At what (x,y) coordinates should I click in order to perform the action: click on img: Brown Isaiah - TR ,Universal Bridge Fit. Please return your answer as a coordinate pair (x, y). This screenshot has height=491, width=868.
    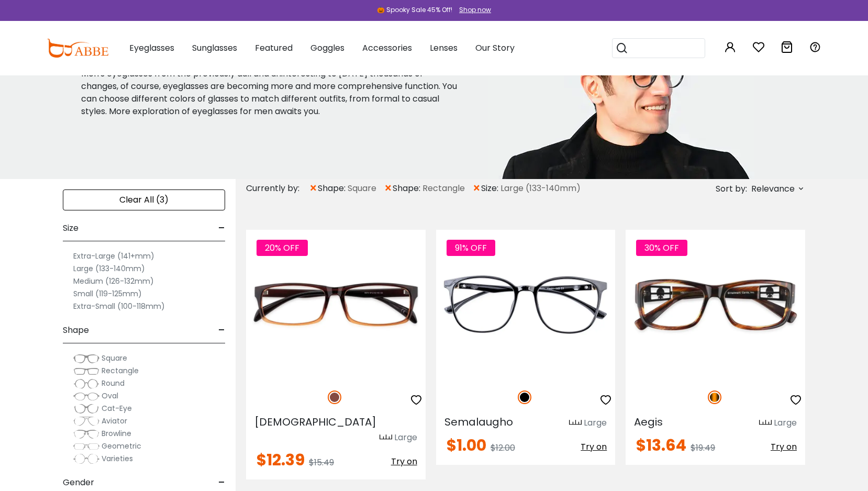
    Looking at the image, I should click on (336, 304).